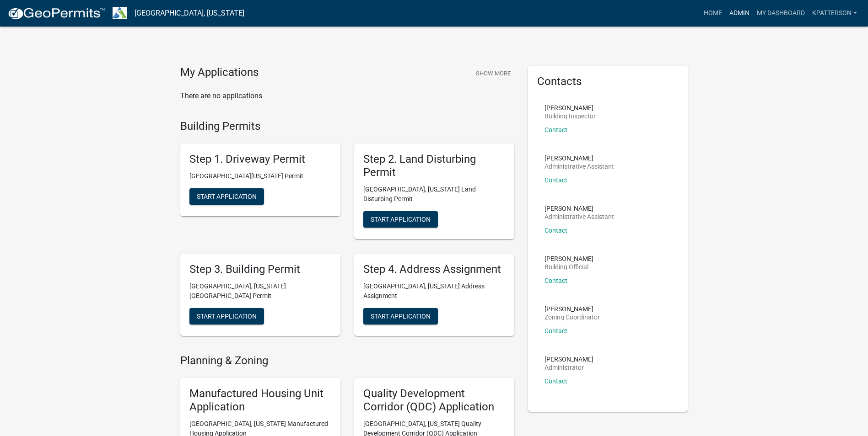 Image resolution: width=868 pixels, height=436 pixels. I want to click on p: Administrator, so click(568, 368).